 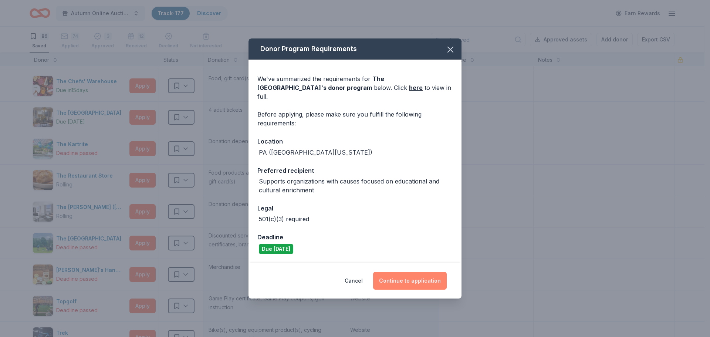 What do you see at coordinates (355, 88) in the screenshot?
I see `div: We've summarized the requirements for below. Click to view in full.` at bounding box center [355, 88].